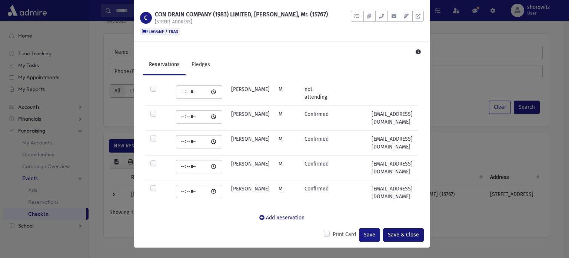 The height and width of the screenshot is (258, 569). I want to click on label: Print Card, so click(344, 235).